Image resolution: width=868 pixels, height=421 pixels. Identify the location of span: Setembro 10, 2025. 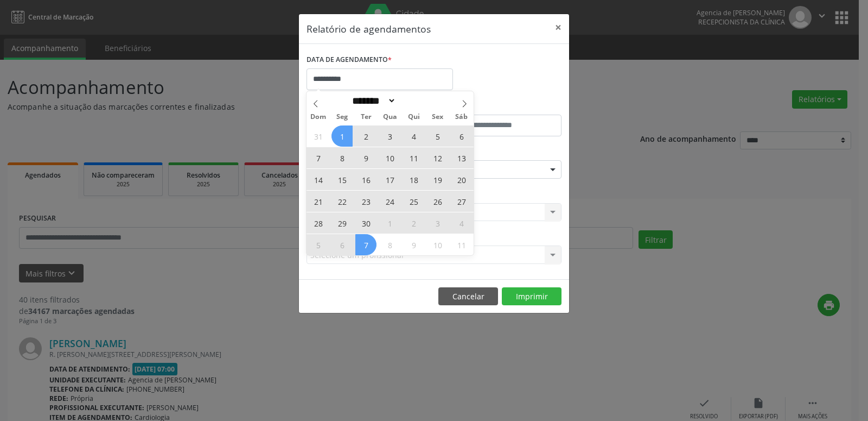
(390, 158).